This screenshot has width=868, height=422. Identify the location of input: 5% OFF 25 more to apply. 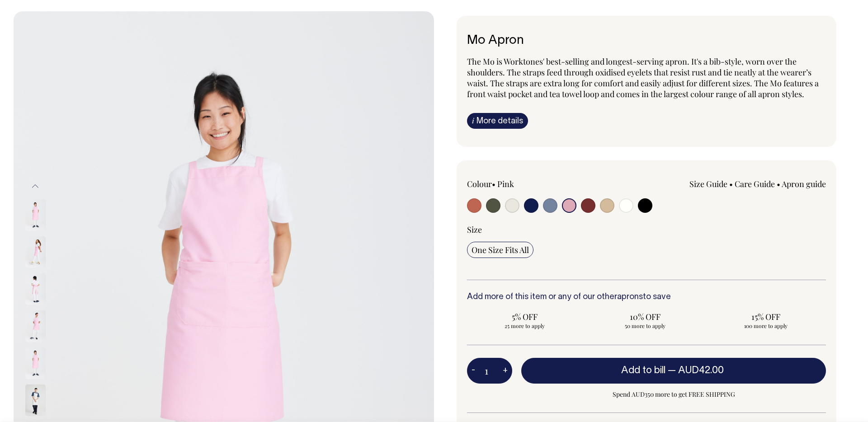
(524, 320).